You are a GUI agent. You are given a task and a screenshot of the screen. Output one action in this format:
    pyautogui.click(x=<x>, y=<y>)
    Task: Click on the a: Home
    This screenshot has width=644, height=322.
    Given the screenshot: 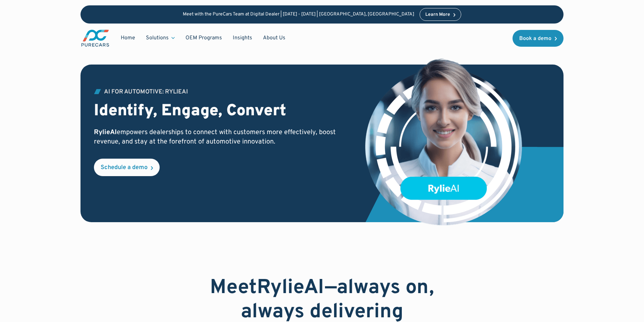 What is the action you would take?
    pyautogui.click(x=128, y=38)
    